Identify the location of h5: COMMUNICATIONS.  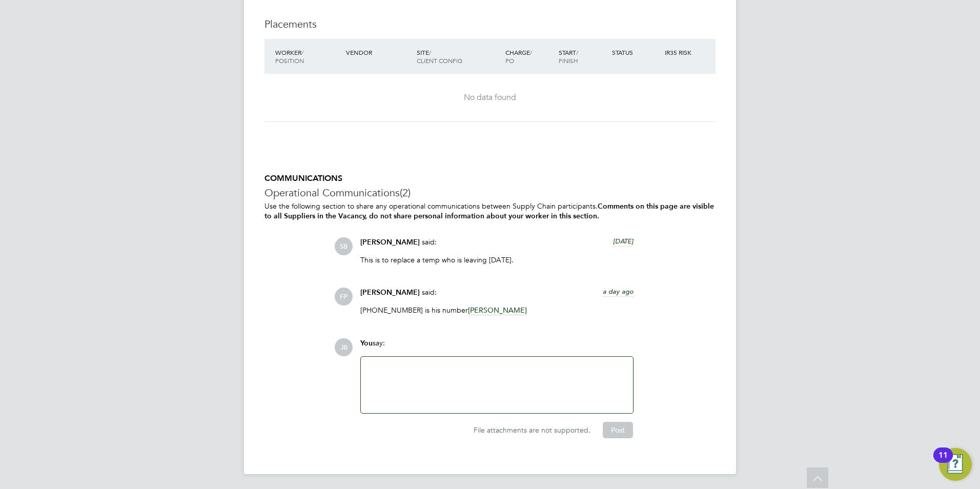
(490, 179).